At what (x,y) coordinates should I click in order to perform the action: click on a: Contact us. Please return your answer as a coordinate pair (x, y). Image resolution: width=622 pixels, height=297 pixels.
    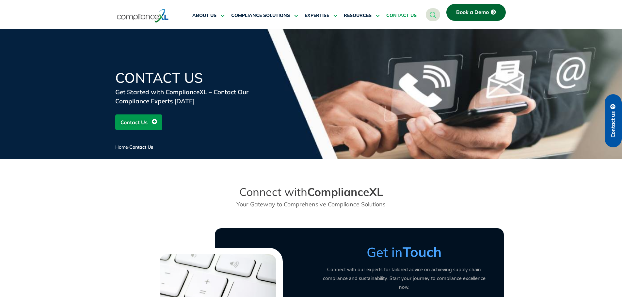
    Looking at the image, I should click on (613, 121).